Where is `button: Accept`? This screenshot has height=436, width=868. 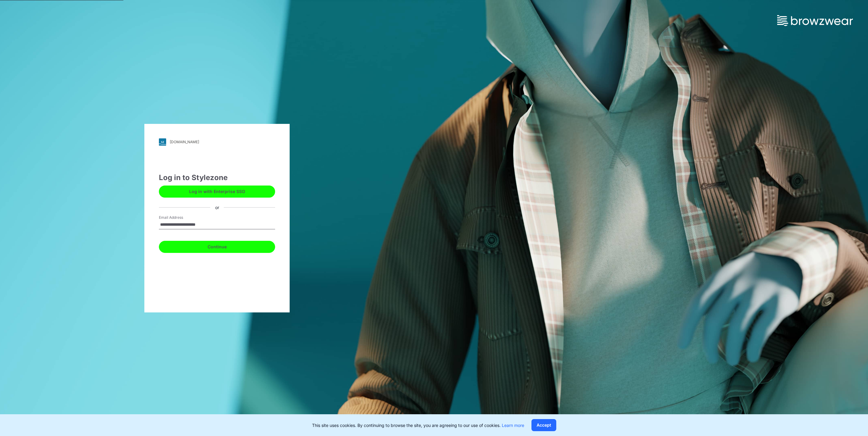 button: Accept is located at coordinates (544, 425).